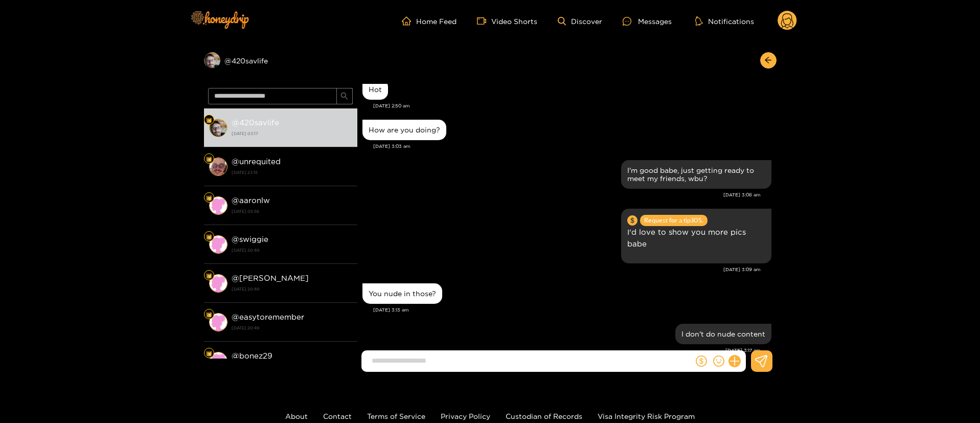 This screenshot has height=423, width=980. Describe the element at coordinates (375, 89) in the screenshot. I see `div: Hot` at that location.